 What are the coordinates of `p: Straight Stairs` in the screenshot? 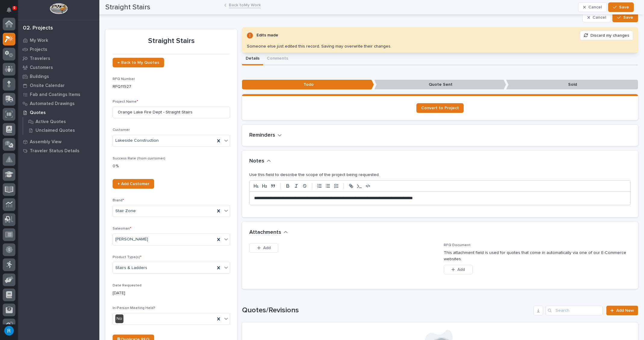 It's located at (171, 41).